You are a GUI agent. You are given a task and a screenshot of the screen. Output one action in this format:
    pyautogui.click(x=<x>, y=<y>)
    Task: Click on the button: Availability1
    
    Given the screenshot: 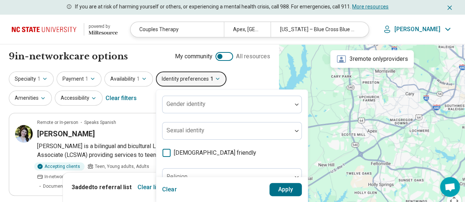 What is the action you would take?
    pyautogui.click(x=129, y=79)
    